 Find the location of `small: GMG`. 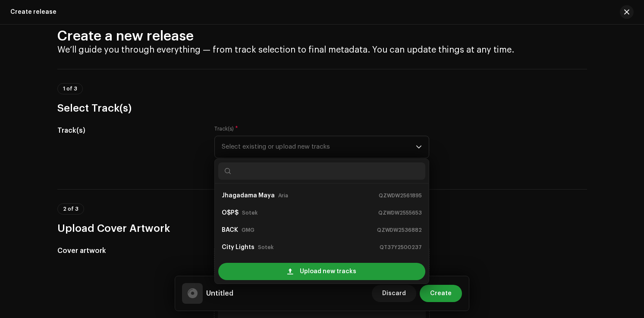

small: GMG is located at coordinates (248, 230).